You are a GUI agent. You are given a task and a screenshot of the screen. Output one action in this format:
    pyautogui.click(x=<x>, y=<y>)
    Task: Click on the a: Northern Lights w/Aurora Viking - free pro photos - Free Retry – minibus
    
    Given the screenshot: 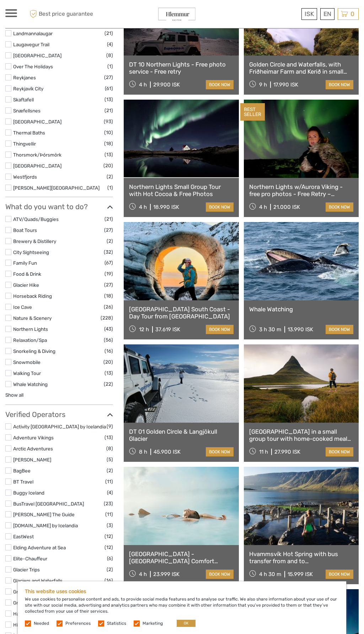 What is the action you would take?
    pyautogui.click(x=301, y=190)
    